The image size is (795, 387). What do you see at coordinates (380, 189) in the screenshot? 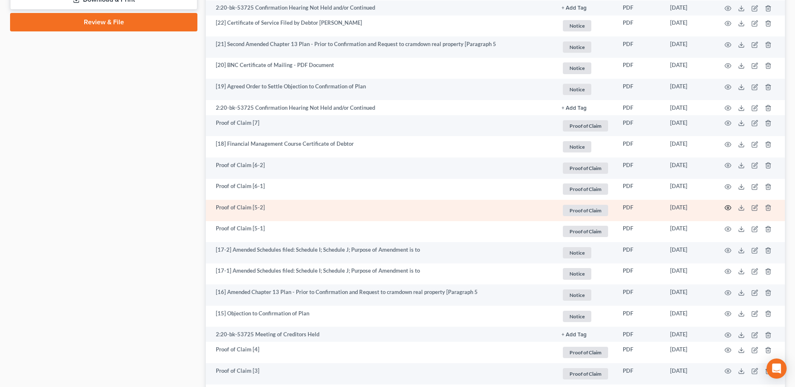
I see `td: Proof of Claim [6-1]` at bounding box center [380, 189].